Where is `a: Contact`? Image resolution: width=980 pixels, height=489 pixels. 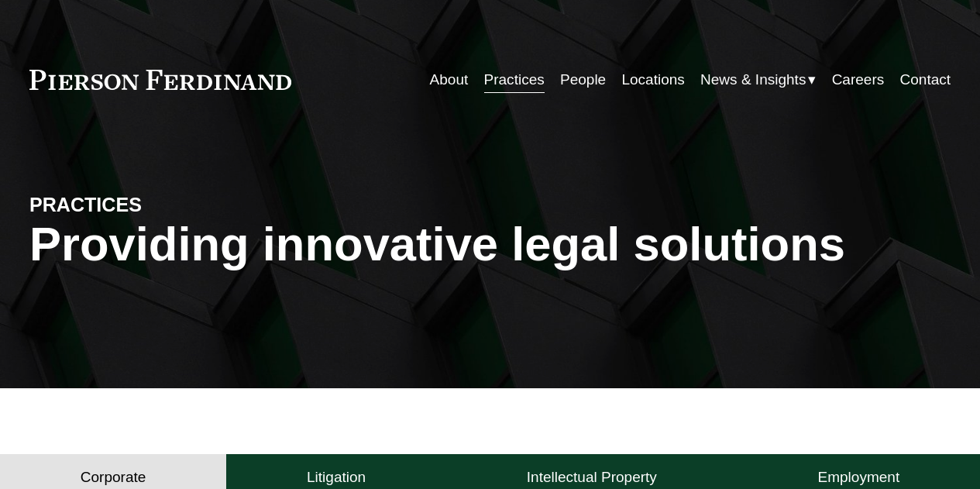
a: Contact is located at coordinates (926, 80).